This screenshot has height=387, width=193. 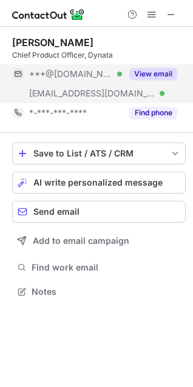 What do you see at coordinates (48, 15) in the screenshot?
I see `img: ContactOut v5.3.10` at bounding box center [48, 15].